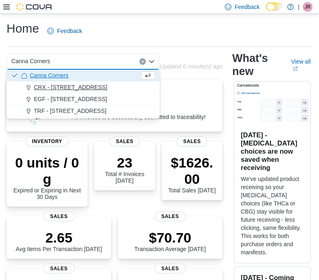  I want to click on div: Choose from the following options, so click(83, 93).